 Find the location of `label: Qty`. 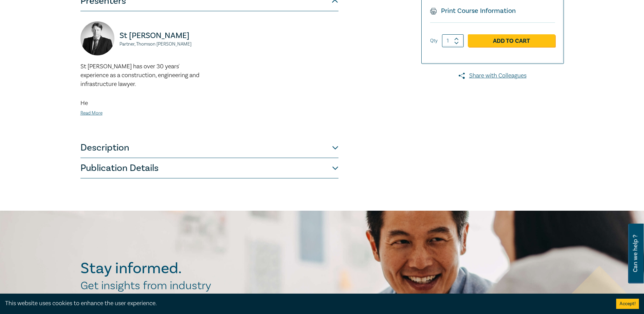

label: Qty is located at coordinates (434, 41).